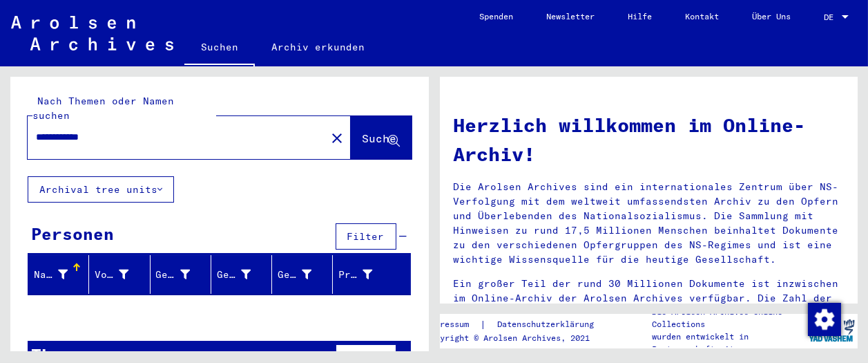  Describe the element at coordinates (649, 298) in the screenshot. I see `p: Ein großer Teil der rund 30 Millionen Dokumente ist inzwischen im Online-Archiv der Arolsen Archi...` at that location.